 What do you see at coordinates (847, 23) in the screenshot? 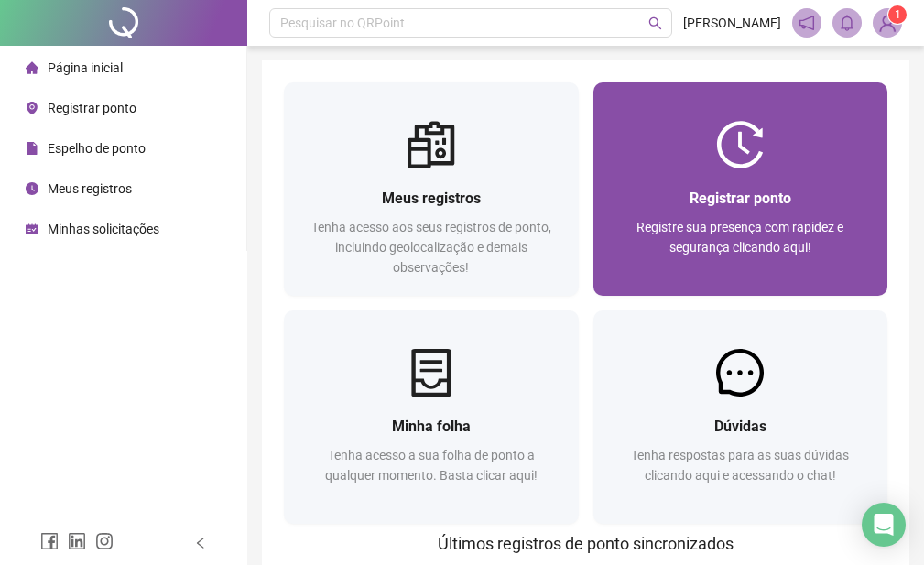
I see `span: bell` at bounding box center [847, 23].